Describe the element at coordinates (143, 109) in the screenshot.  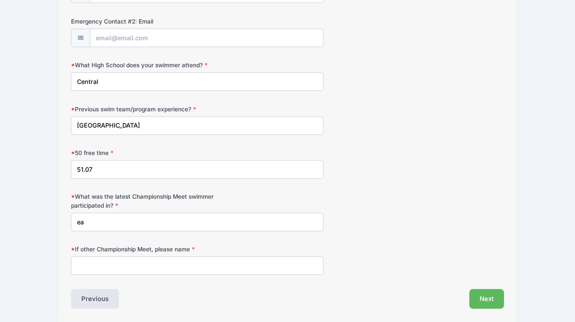
I see `label: Previous swim team/program experience?` at that location.